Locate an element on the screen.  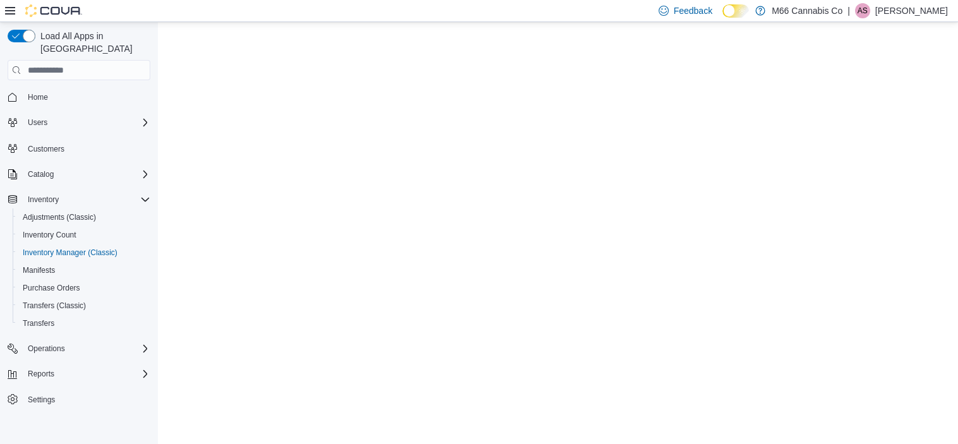
a: Settings is located at coordinates (41, 400).